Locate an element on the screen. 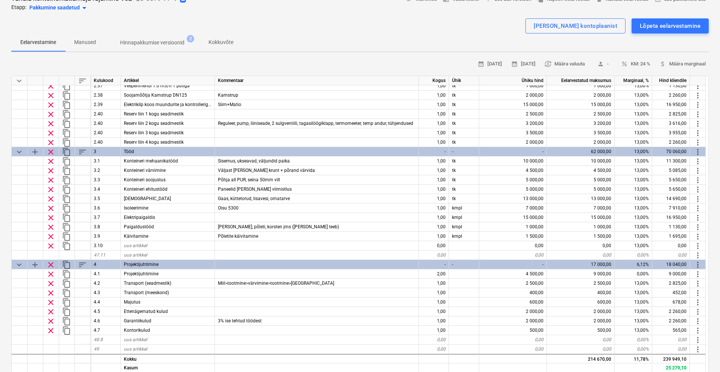 The width and height of the screenshot is (720, 372). div: 6,12% is located at coordinates (634, 265).